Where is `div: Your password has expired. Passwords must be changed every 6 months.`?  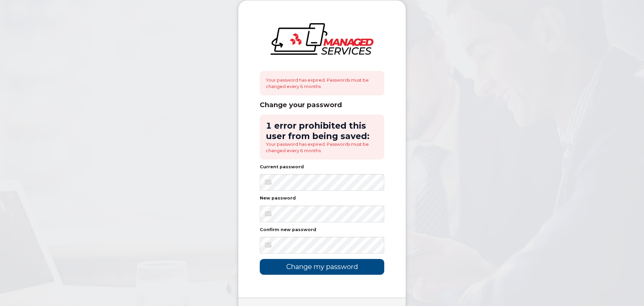 div: Your password has expired. Passwords must be changed every 6 months. is located at coordinates (322, 83).